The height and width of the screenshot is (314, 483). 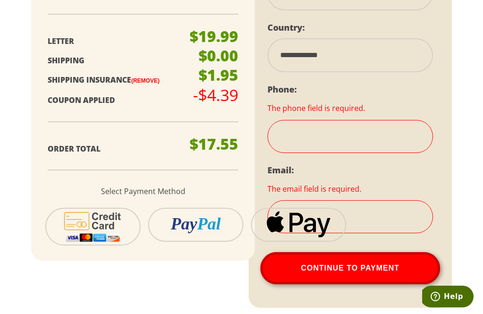 I want to click on p: Coupon Applied, so click(x=126, y=100).